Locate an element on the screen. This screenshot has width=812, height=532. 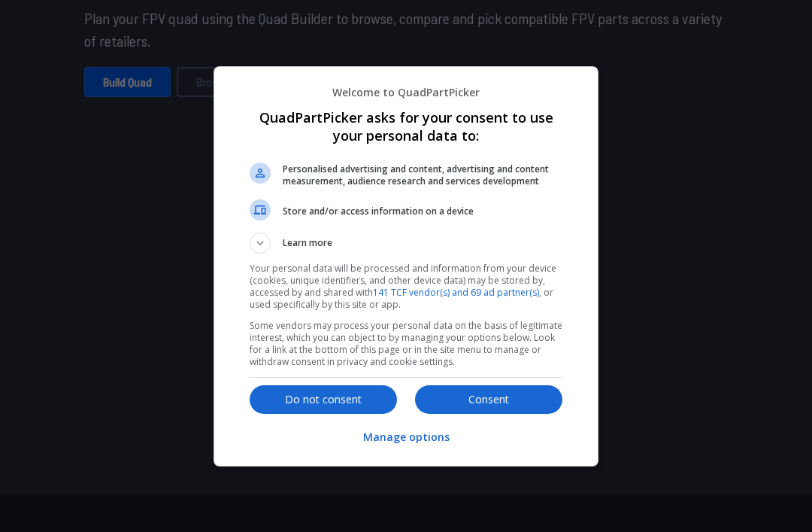
div: QuadPartPicker asks for your consent to use your personal data to: is located at coordinates (406, 266).